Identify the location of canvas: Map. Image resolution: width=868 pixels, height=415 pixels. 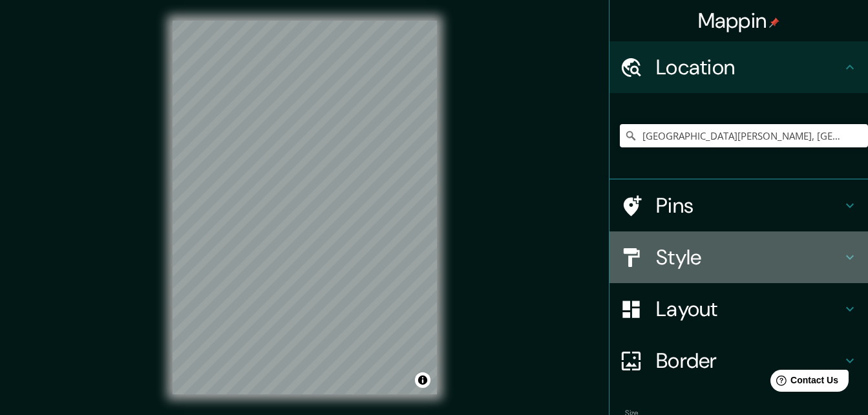
(304, 208).